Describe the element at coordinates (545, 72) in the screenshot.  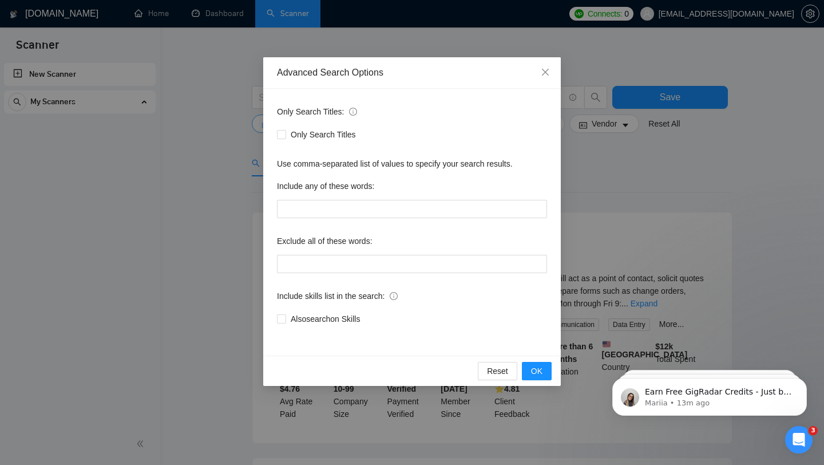
I see `span: close` at that location.